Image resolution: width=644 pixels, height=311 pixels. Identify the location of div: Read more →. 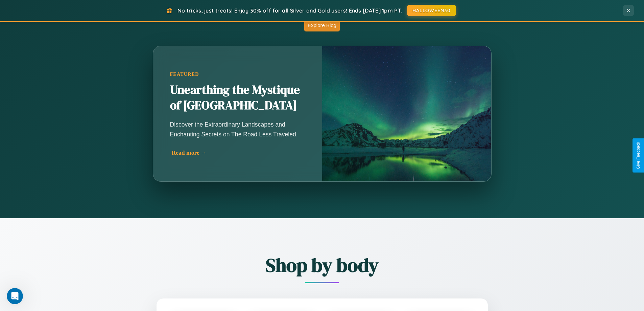
(240, 152).